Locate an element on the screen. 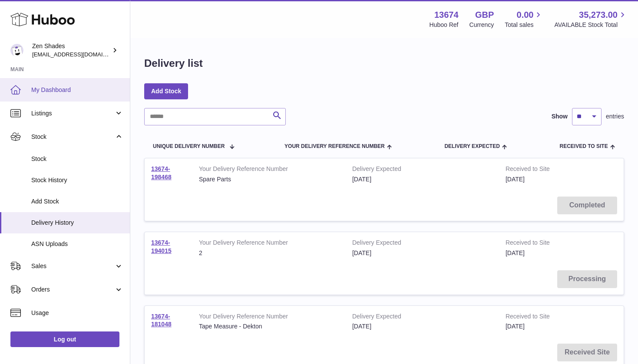 The width and height of the screenshot is (638, 364). span: Your Delivery Reference Number is located at coordinates (335, 146).